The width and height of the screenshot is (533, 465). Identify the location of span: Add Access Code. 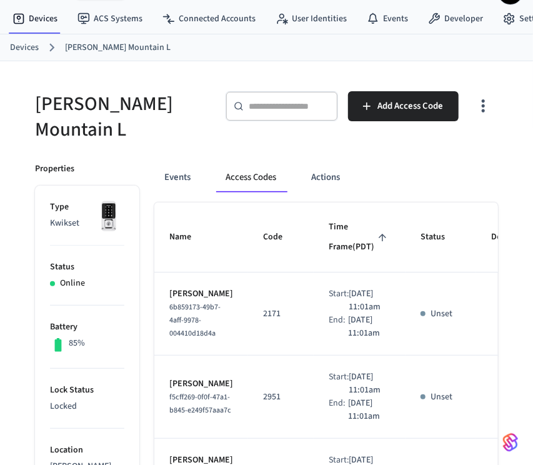
(410, 106).